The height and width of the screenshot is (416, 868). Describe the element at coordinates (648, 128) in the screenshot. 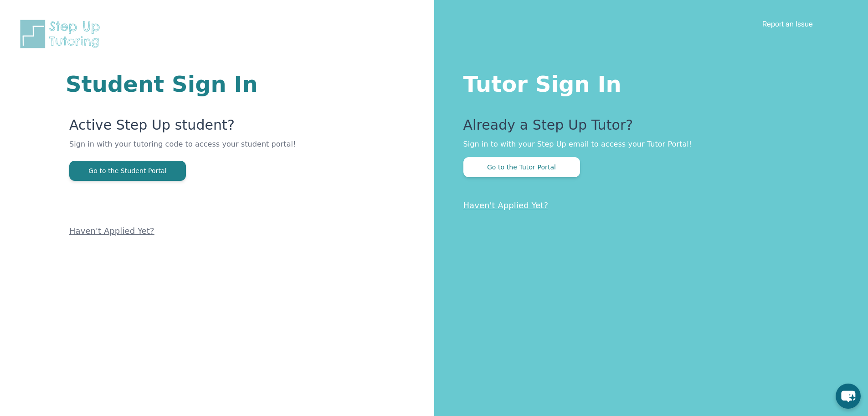

I see `p: Already a Step Up Tutor?` at that location.